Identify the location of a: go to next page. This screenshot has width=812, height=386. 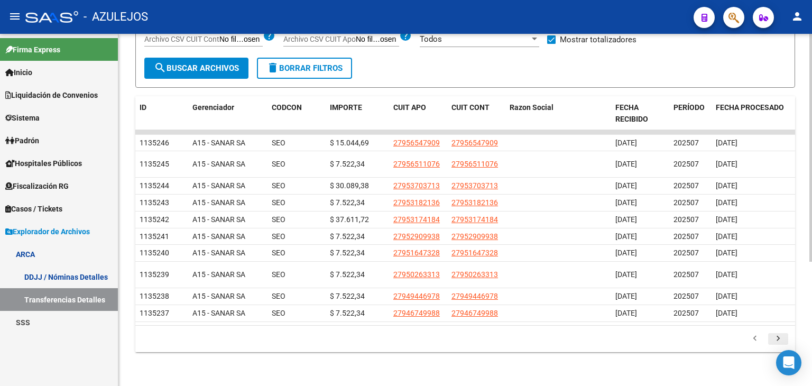
(778, 339).